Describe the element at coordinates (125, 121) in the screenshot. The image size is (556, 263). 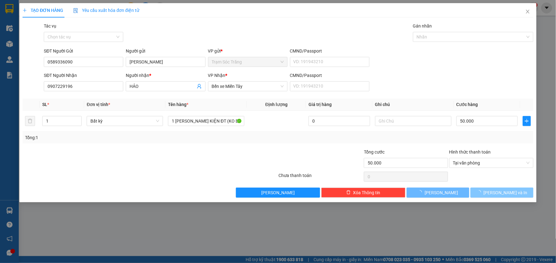
I see `span: Bất kỳ` at that location.